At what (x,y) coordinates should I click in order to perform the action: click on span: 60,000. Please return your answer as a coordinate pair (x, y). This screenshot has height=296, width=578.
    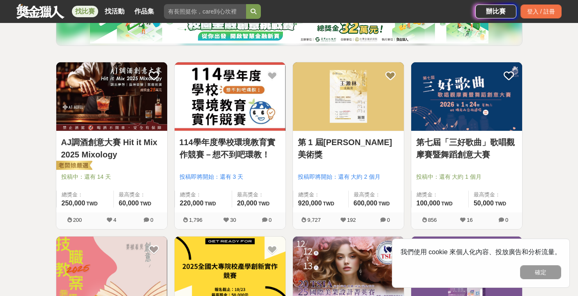
    Looking at the image, I should click on (129, 203).